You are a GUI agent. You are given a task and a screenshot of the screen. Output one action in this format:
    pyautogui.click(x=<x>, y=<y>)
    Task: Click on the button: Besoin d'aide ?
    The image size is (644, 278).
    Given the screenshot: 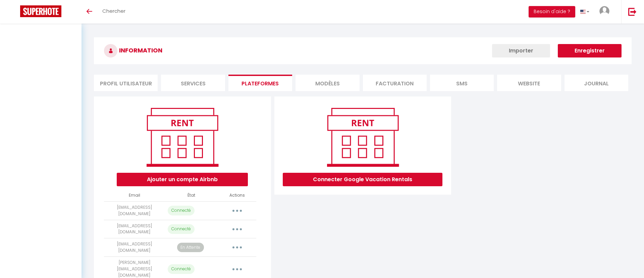 What is the action you would take?
    pyautogui.click(x=552, y=12)
    